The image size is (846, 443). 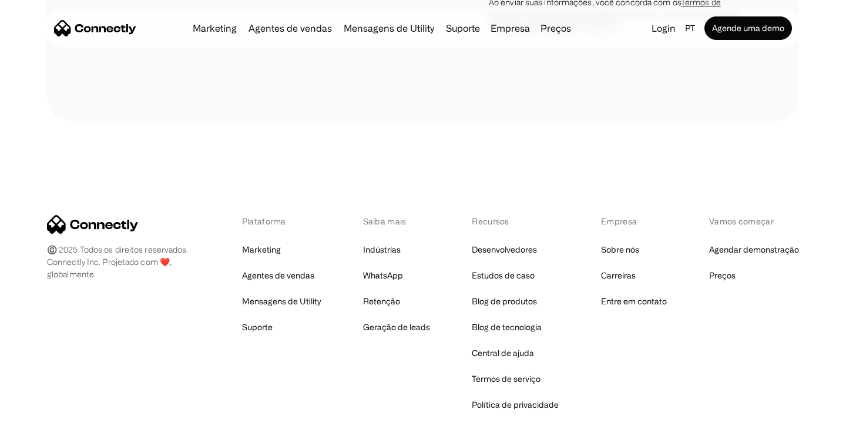 What do you see at coordinates (381, 301) in the screenshot?
I see `a: Retenção` at bounding box center [381, 301].